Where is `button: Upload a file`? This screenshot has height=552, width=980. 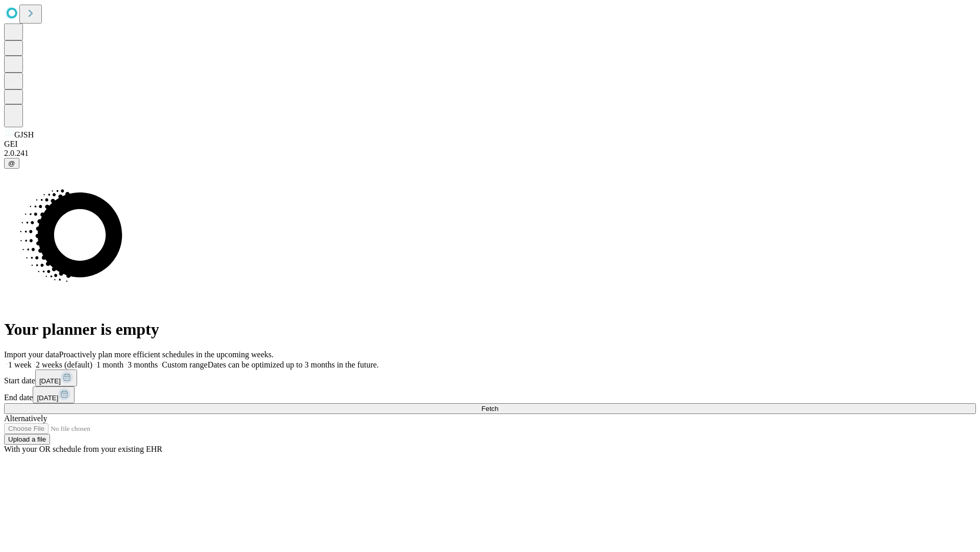
button: Upload a file is located at coordinates (27, 439).